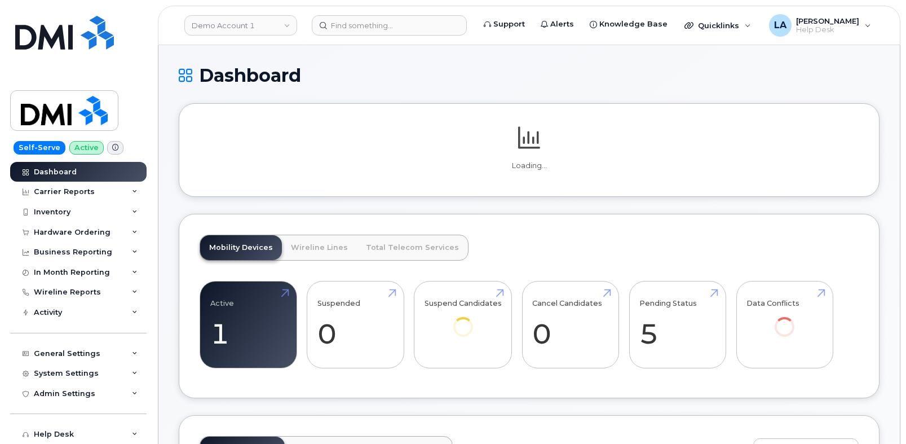 The height and width of the screenshot is (444, 906). I want to click on h1: Dashboard, so click(529, 75).